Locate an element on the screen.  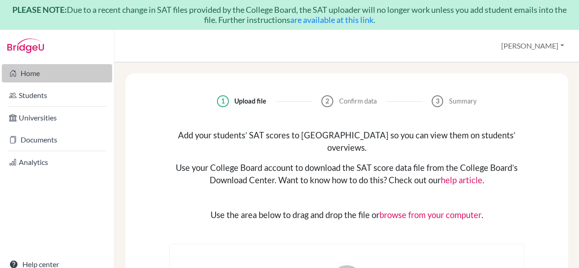
div: Upload file is located at coordinates (250, 101).